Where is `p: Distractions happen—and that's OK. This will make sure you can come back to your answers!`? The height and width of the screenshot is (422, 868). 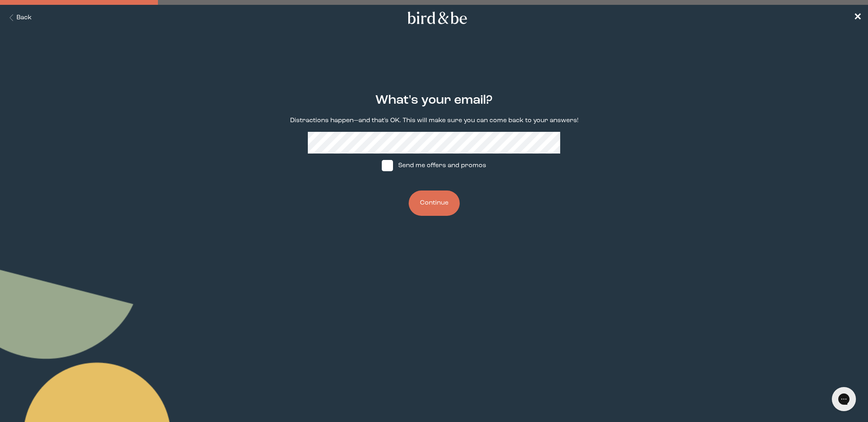 p: Distractions happen—and that's OK. This will make sure you can come back to your answers! is located at coordinates (434, 121).